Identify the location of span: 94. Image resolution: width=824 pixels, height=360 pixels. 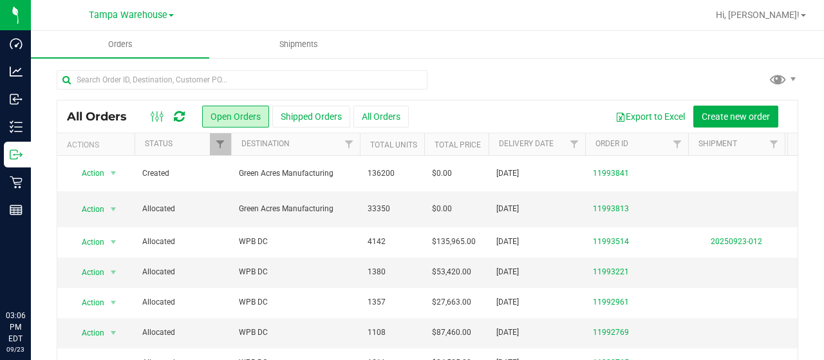
(803, 332).